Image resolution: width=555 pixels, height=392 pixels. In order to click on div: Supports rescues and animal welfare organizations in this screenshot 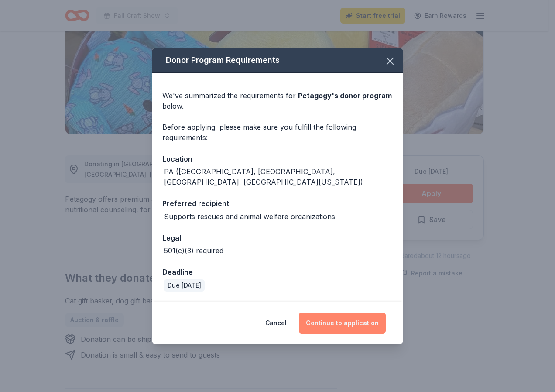, I will do `click(249, 217)`.